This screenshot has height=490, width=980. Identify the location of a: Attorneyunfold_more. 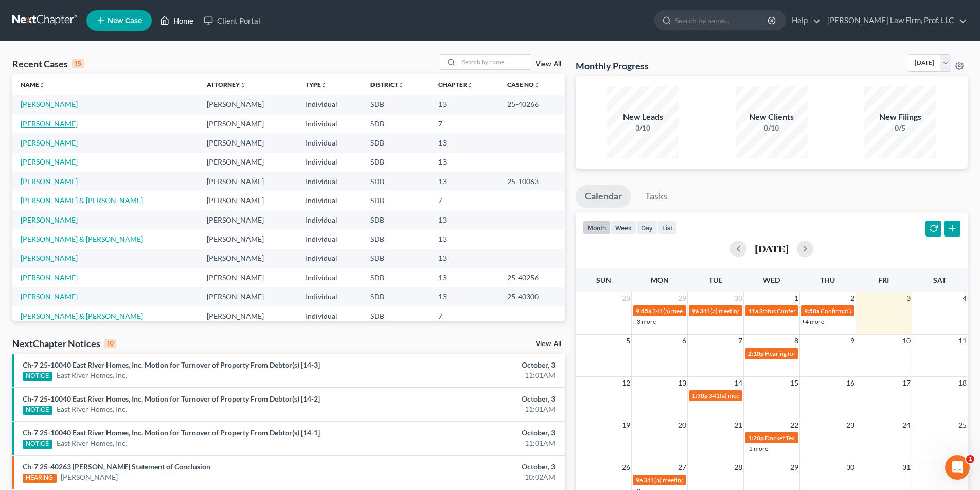
(226, 85).